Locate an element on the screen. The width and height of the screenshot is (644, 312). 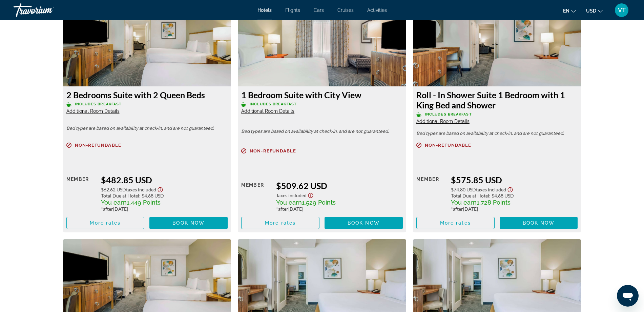
a: Cruises is located at coordinates (345, 10).